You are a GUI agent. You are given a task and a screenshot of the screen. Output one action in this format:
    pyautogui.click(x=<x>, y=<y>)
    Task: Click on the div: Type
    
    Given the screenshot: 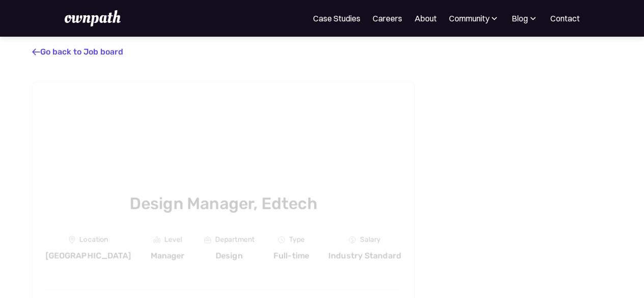 What is the action you would take?
    pyautogui.click(x=297, y=240)
    